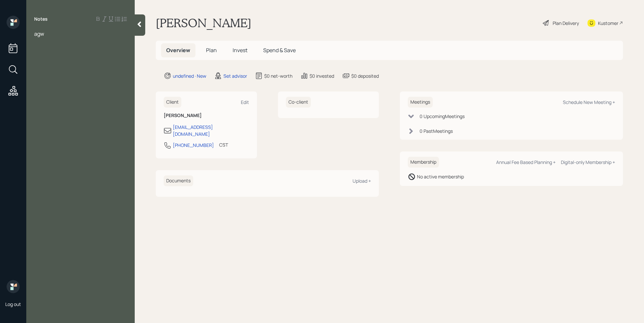 The image size is (644, 323). I want to click on img: retirable_logo.png, so click(13, 286).